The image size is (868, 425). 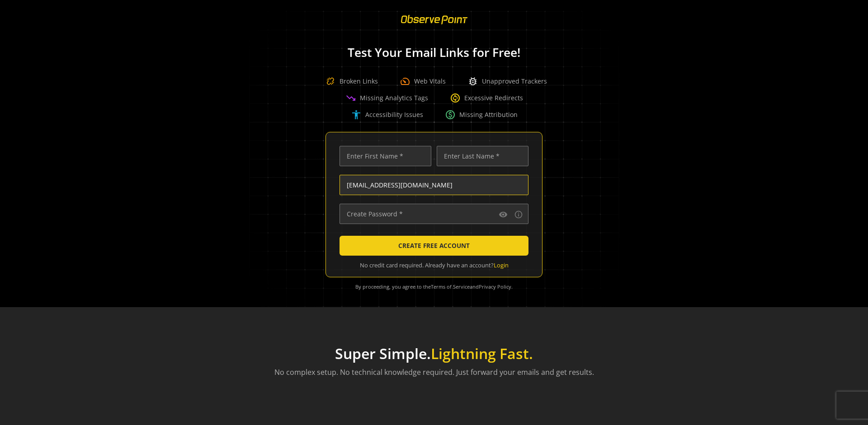 I want to click on div: Web Vitals, so click(x=422, y=82).